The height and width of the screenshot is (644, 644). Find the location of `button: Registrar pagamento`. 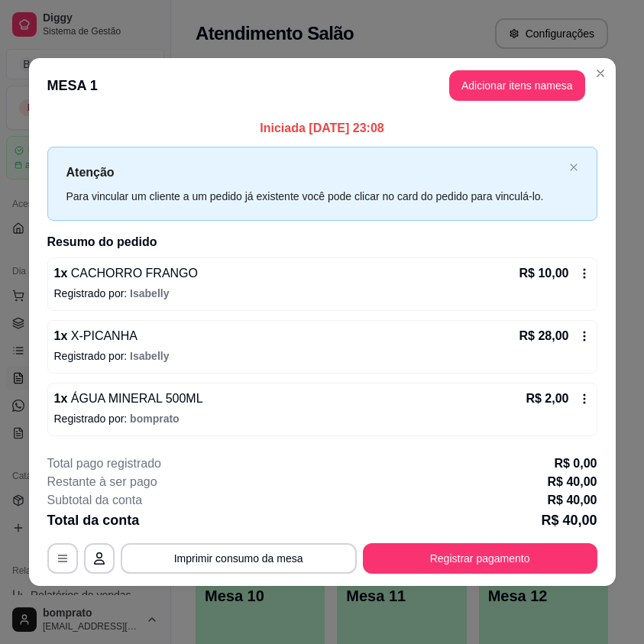

button: Registrar pagamento is located at coordinates (480, 559).